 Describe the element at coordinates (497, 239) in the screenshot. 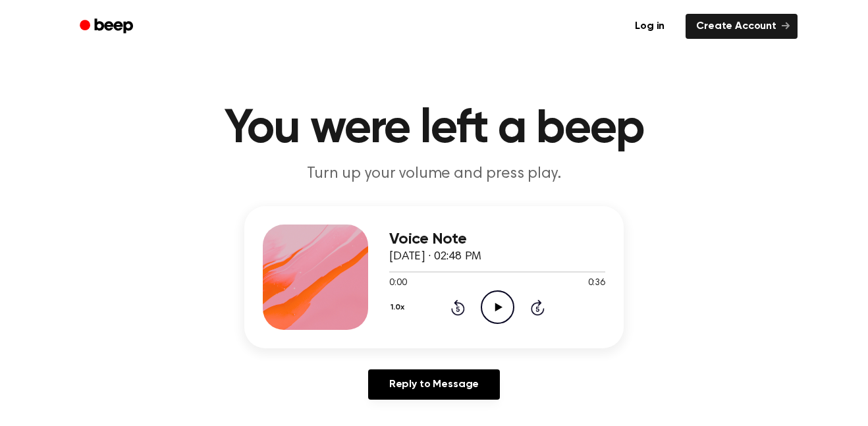

I see `h3: Voice Note` at that location.